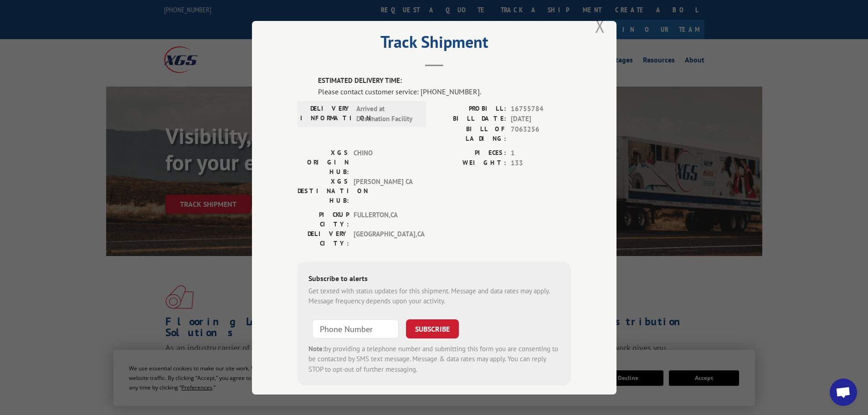  Describe the element at coordinates (385, 219) in the screenshot. I see `span: FULLERTON , CA` at that location.